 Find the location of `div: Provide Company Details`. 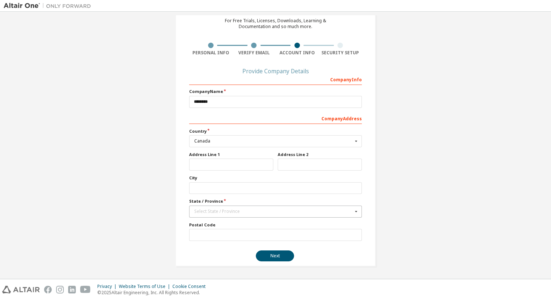

div: Provide Company Details is located at coordinates (275, 71).